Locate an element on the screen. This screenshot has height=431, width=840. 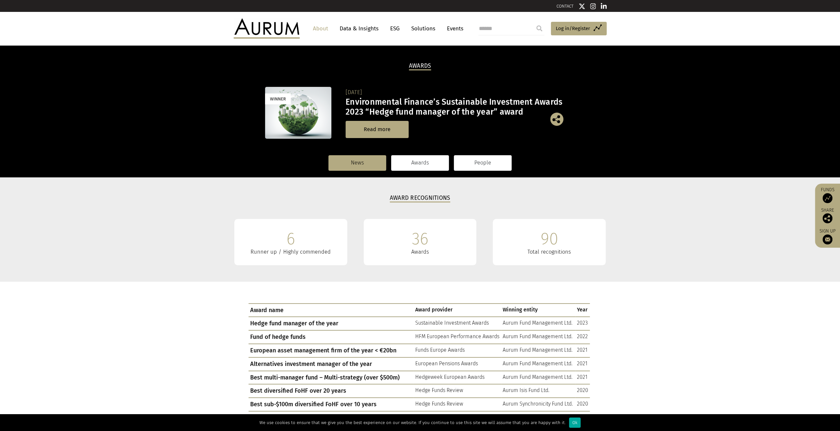
img: Linkedin icon is located at coordinates (604, 6).